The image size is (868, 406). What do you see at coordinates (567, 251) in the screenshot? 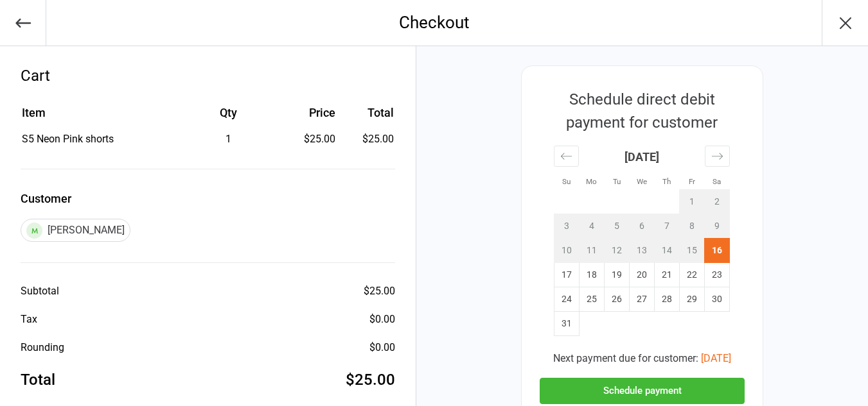
I see `td: Not available. Sunday, August 10, 2025` at bounding box center [567, 251].